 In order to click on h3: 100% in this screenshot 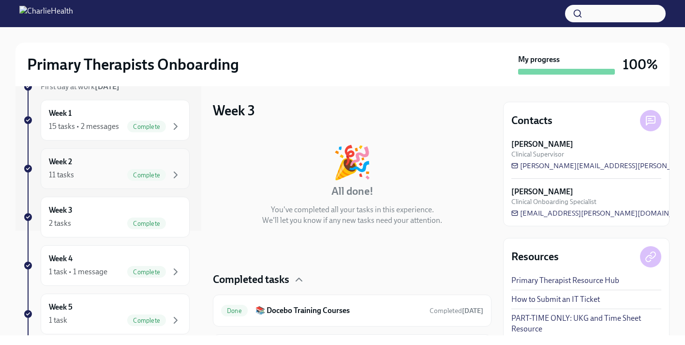, I will do `click(640, 64)`.